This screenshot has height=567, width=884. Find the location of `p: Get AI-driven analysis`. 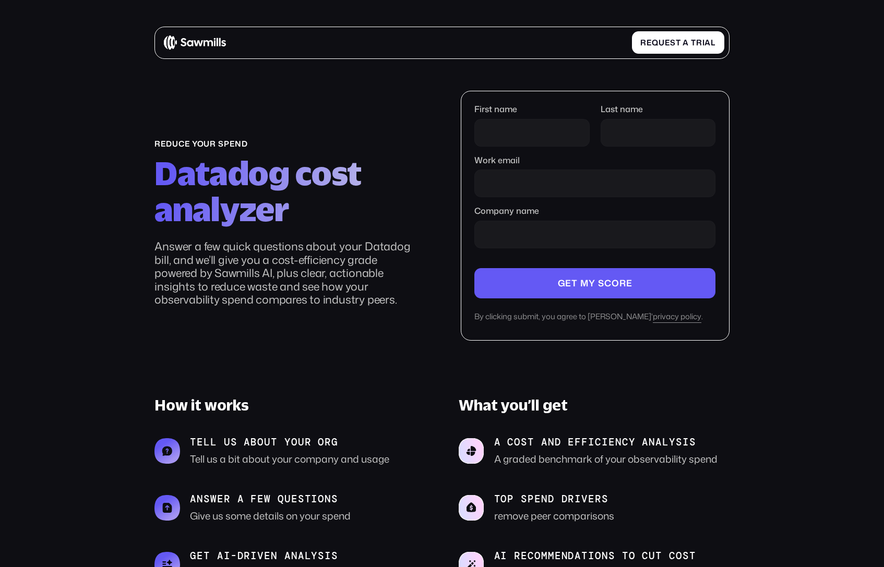

p: Get AI-driven analysis is located at coordinates (264, 556).